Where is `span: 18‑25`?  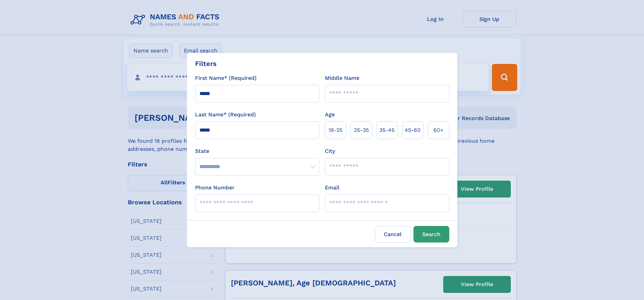 span: 18‑25 is located at coordinates (336, 130).